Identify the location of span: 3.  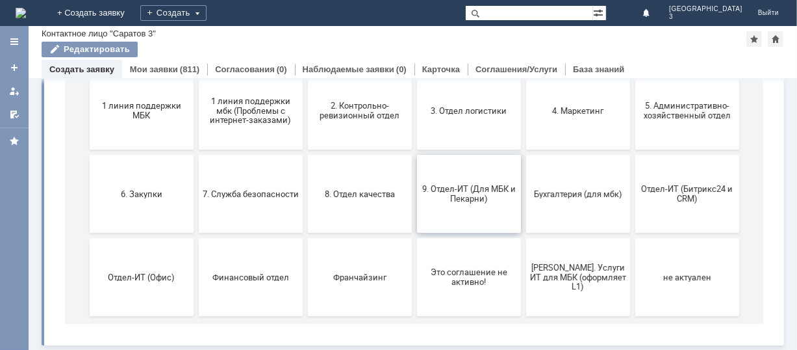
(706, 17).